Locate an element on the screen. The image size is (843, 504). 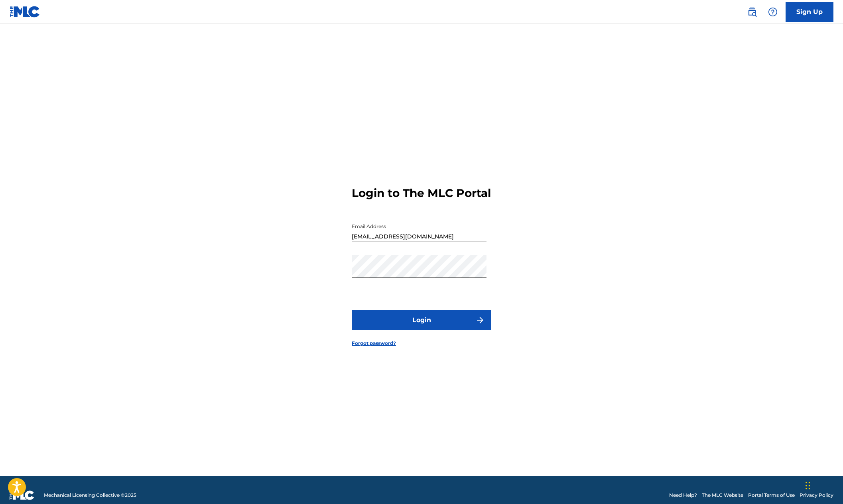
div: Help is located at coordinates (773, 12).